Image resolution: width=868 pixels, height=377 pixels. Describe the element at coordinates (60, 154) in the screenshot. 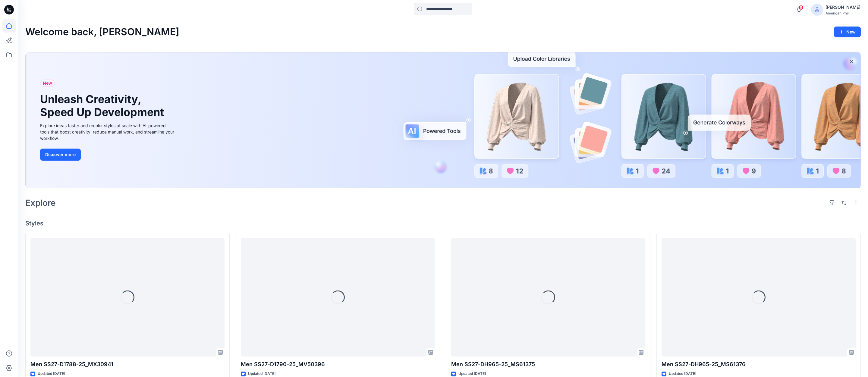

I see `button: Discover more` at that location.